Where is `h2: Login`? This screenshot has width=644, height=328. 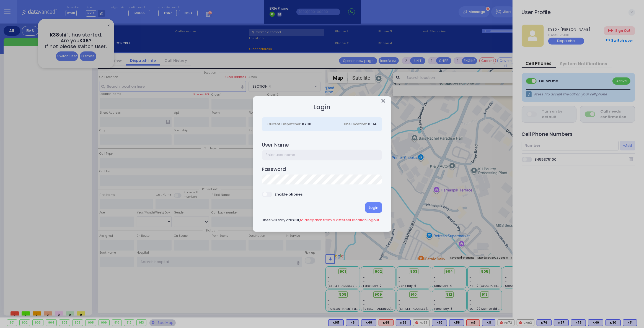
h2: Login is located at coordinates (322, 107).